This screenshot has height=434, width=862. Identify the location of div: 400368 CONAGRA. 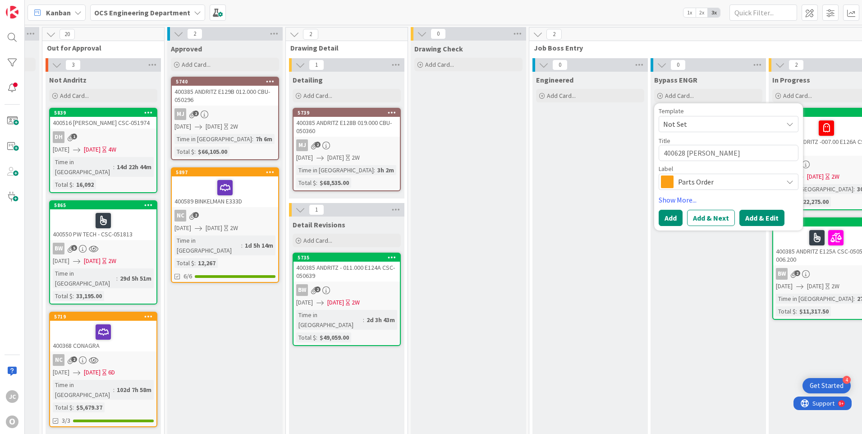
(103, 336).